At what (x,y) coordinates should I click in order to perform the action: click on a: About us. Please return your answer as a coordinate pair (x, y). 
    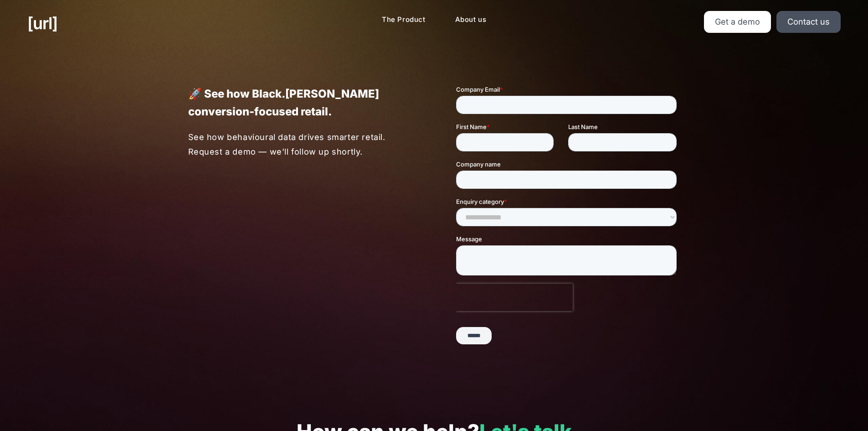
    Looking at the image, I should click on (471, 20).